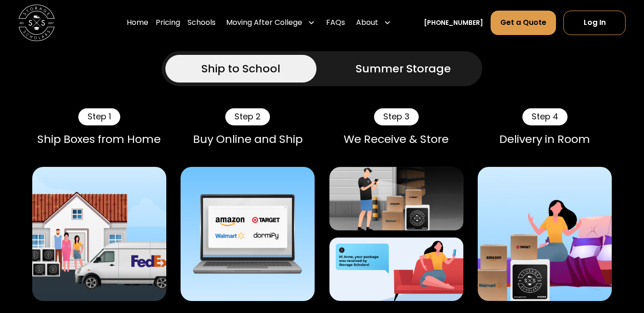 The height and width of the screenshot is (313, 644). What do you see at coordinates (241, 68) in the screenshot?
I see `div: Ship to School` at bounding box center [241, 68].